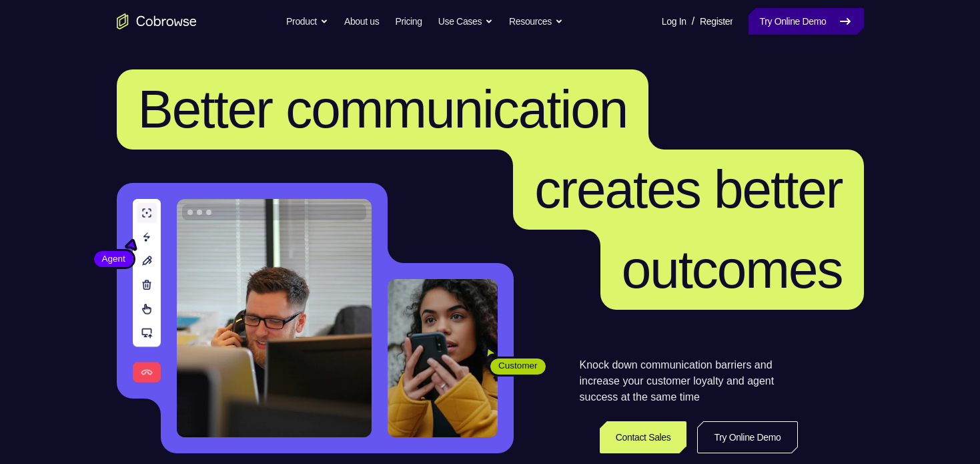 This screenshot has width=980, height=464. I want to click on img: A customer holding their phone, so click(442, 358).